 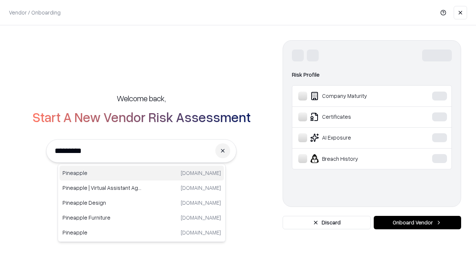 What do you see at coordinates (141, 98) in the screenshot?
I see `h5: Welcome back,` at bounding box center [141, 98].